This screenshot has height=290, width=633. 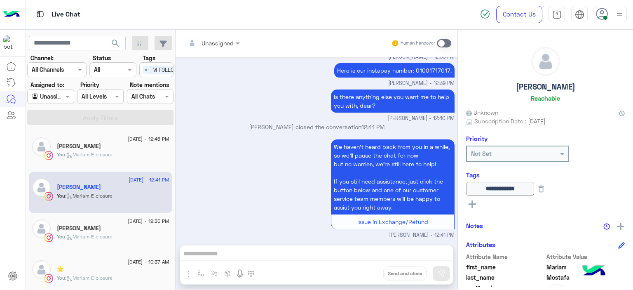 What do you see at coordinates (546, 98) in the screenshot?
I see `h6: Reachable` at bounding box center [546, 98].